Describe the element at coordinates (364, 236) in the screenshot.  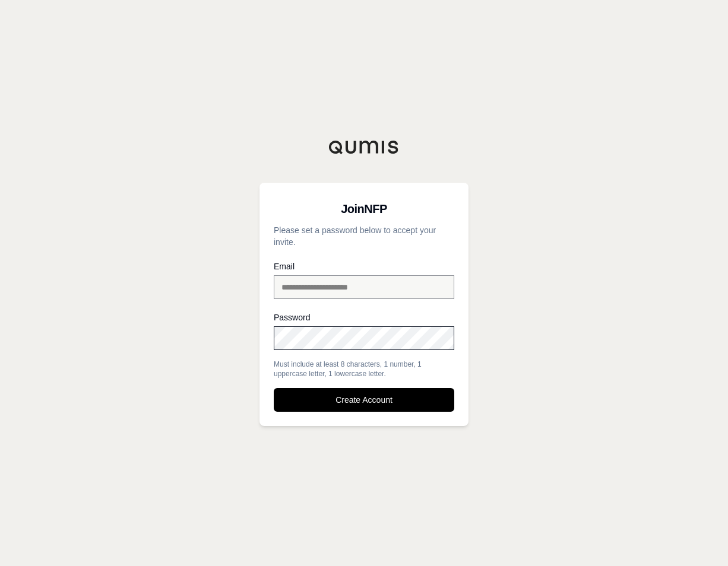
I see `p: Please set a password below to accept your invite.` at that location.